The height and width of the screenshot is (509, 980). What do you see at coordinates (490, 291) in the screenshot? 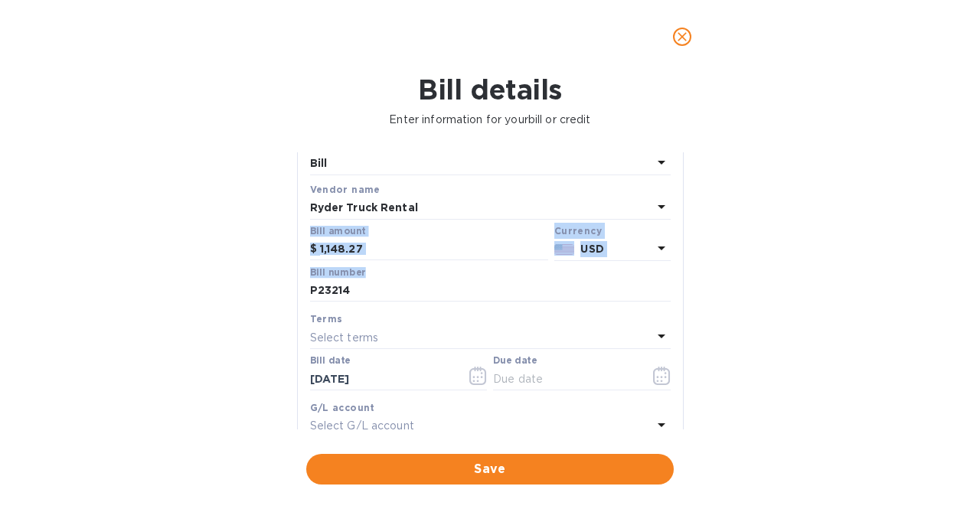
I see `input: Enter bill number` at bounding box center [490, 291].